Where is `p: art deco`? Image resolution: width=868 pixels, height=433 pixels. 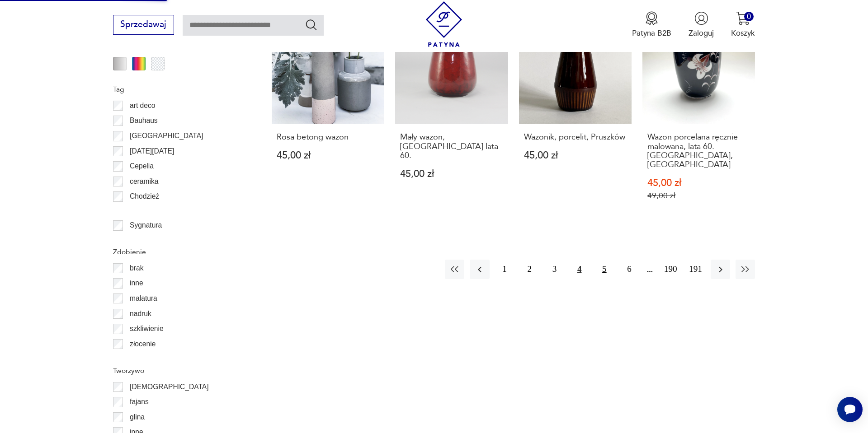
p: art deco is located at coordinates (142, 106).